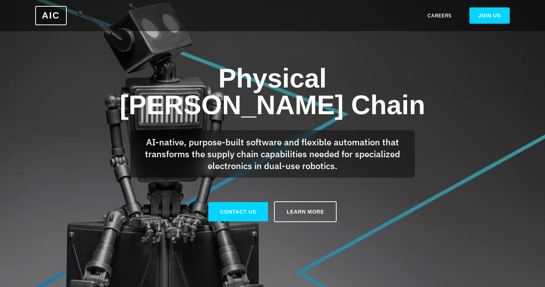 The image size is (545, 287). Describe the element at coordinates (51, 16) in the screenshot. I see `span: AIC` at that location.